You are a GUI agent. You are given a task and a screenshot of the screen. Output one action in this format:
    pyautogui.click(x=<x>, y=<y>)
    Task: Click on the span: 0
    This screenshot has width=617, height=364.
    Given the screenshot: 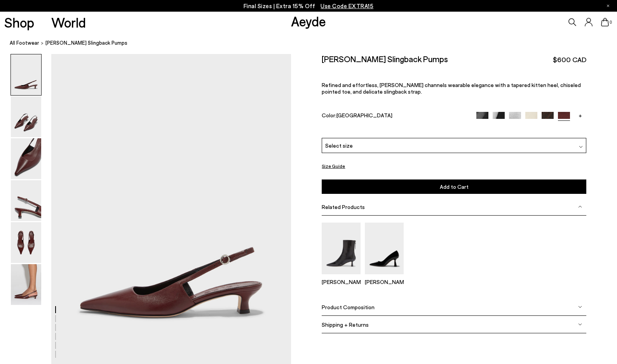 What is the action you would take?
    pyautogui.click(x=611, y=22)
    